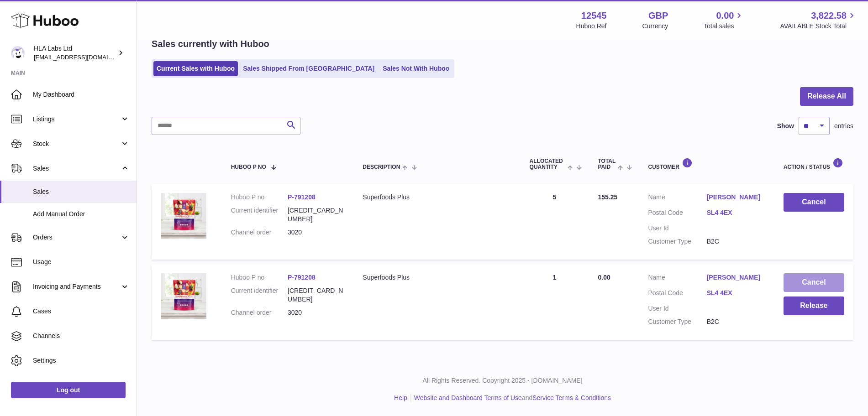 This screenshot has width=868, height=416. I want to click on strong: 12545, so click(594, 16).